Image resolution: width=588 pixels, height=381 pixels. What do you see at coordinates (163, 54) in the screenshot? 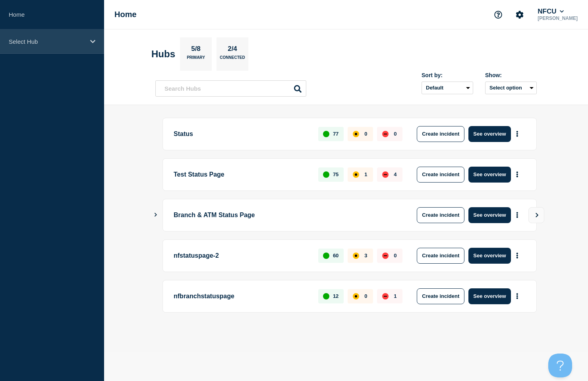
I see `h2: Hubs` at bounding box center [163, 54].